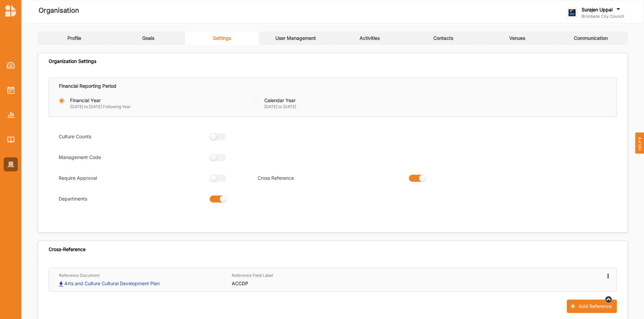 Image resolution: width=644 pixels, height=319 pixels. What do you see at coordinates (443, 38) in the screenshot?
I see `div: Contacts` at bounding box center [443, 38].